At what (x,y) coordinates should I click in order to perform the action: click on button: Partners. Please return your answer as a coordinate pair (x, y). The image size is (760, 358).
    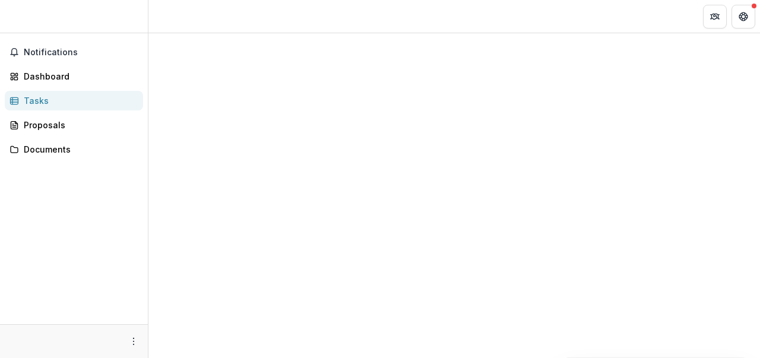
    Looking at the image, I should click on (715, 17).